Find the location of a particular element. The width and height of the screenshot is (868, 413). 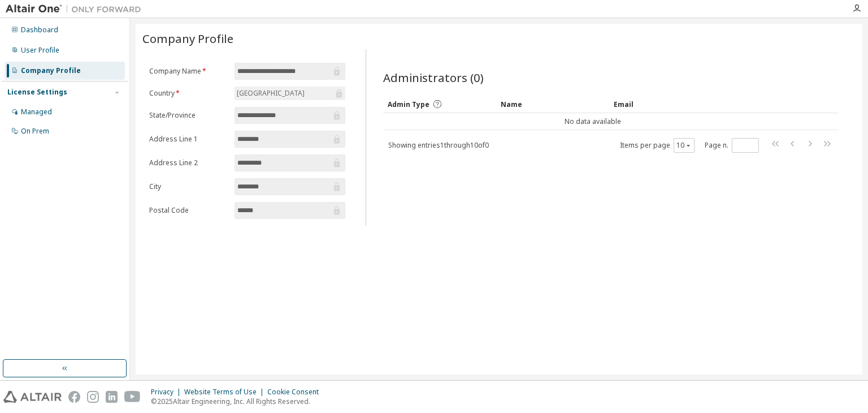

span: Admin Type is located at coordinates (409, 104).